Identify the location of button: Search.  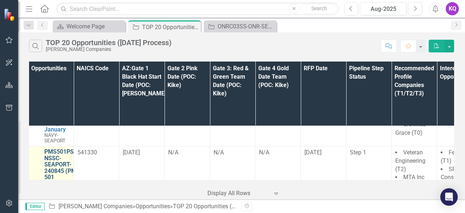
(319, 9).